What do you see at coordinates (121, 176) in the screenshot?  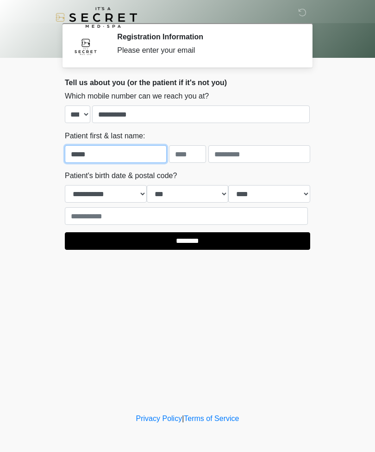 I see `label: Patient's birth date & postal code?` at bounding box center [121, 176].